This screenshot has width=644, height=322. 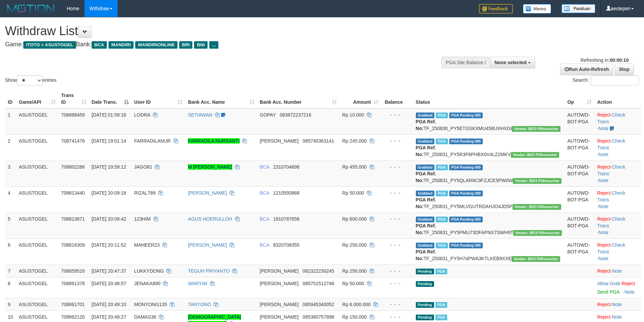 I want to click on span: Copy 085751512746 to clipboard, so click(x=318, y=283).